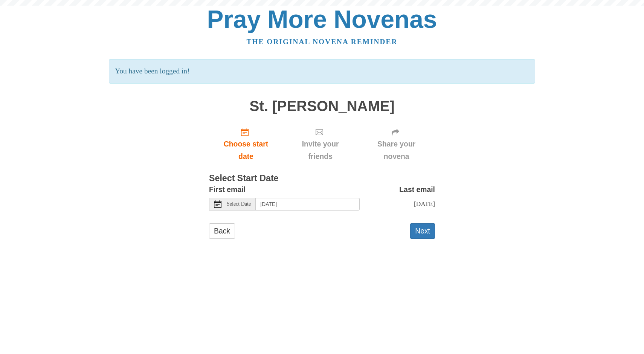  I want to click on p: You have been logged in!, so click(321, 71).